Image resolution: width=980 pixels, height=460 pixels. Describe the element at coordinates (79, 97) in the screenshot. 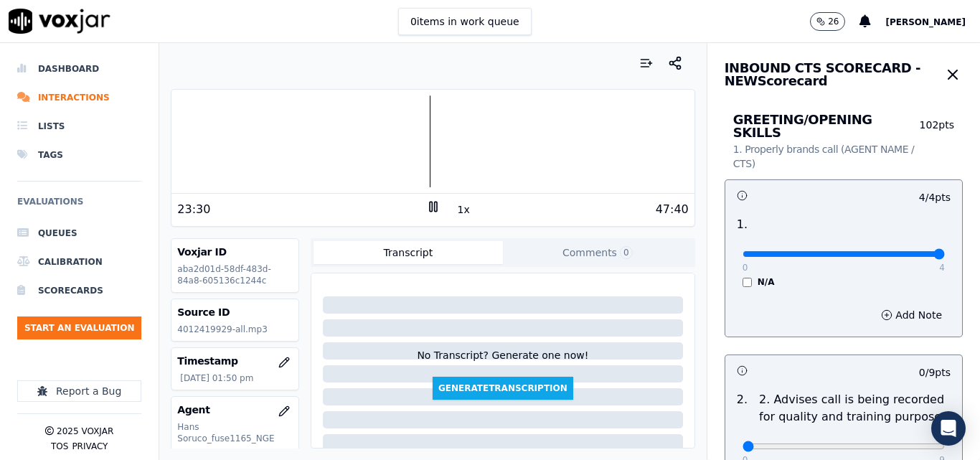

I see `a: Interactions` at that location.